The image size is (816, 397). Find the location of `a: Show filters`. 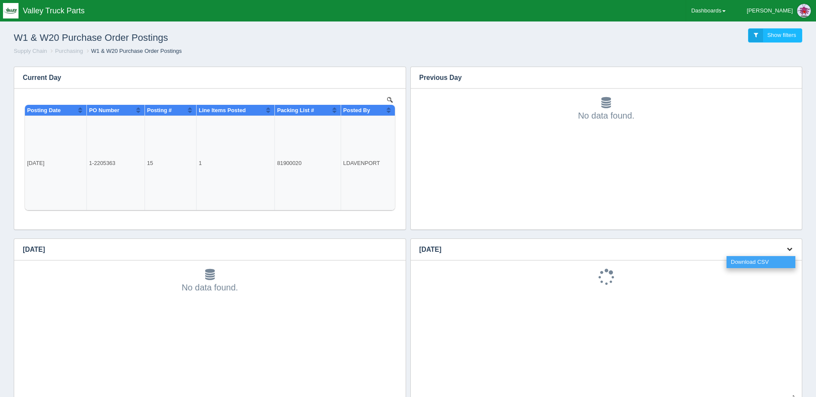

a: Show filters is located at coordinates (775, 35).